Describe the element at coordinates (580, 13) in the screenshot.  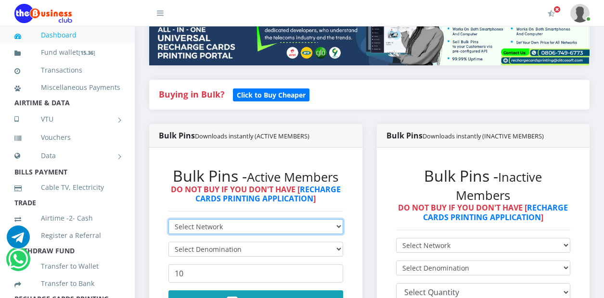
I see `img: User` at that location.